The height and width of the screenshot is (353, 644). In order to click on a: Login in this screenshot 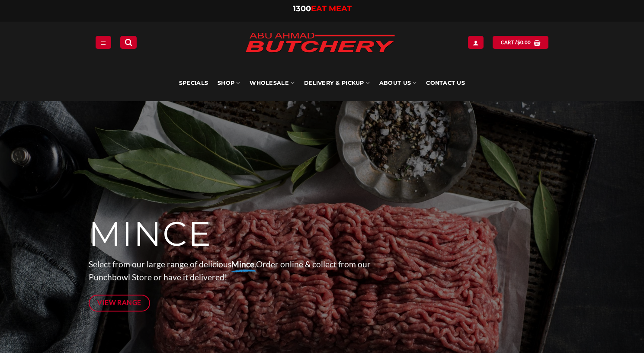, I will do `click(476, 42)`.